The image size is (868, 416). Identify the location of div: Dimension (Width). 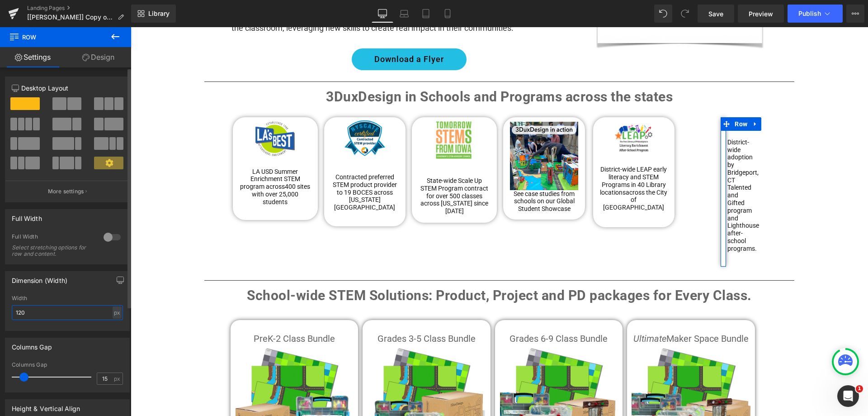
(39, 278).